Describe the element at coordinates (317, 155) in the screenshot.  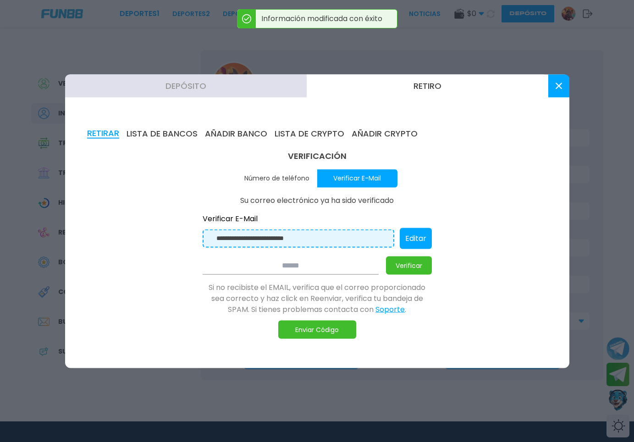
I see `h3: VERIFICACIÓN` at that location.